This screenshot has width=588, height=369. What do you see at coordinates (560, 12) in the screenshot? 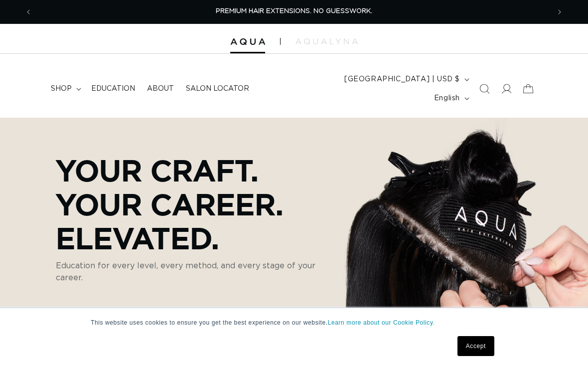
I see `button: Next announcement` at bounding box center [560, 12].